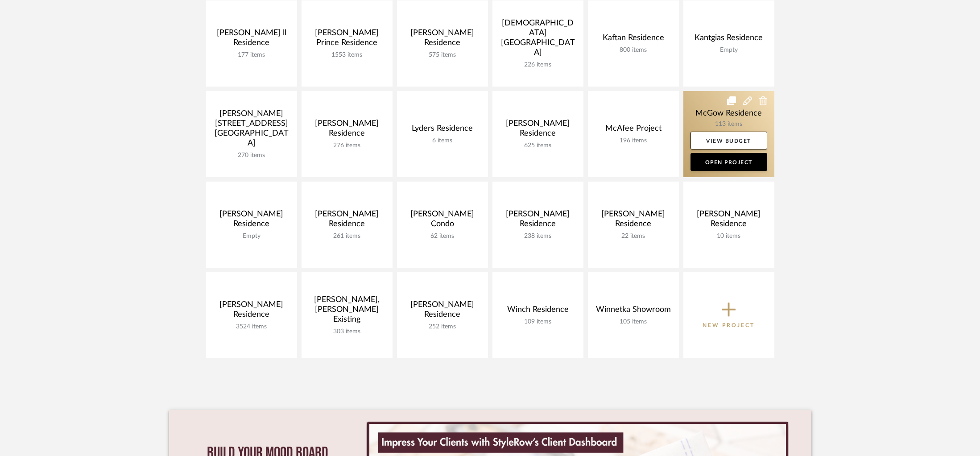 The width and height of the screenshot is (980, 456). I want to click on div: Winnetka Showroom, so click(634, 312).